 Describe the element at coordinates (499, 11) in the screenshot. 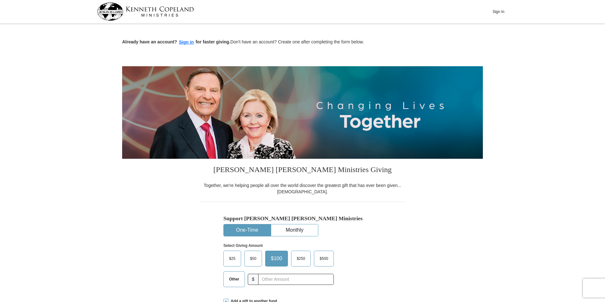

I see `button: Sign In` at that location.